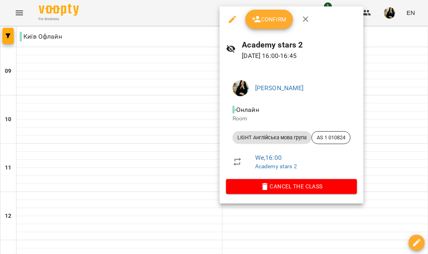 The width and height of the screenshot is (428, 254). Describe the element at coordinates (291, 119) in the screenshot. I see `p: Room` at that location.